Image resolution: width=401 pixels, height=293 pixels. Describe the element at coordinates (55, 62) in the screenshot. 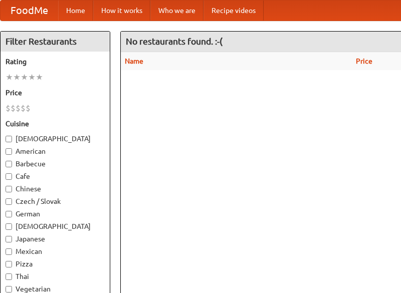

I see `h5: Rating` at that location.